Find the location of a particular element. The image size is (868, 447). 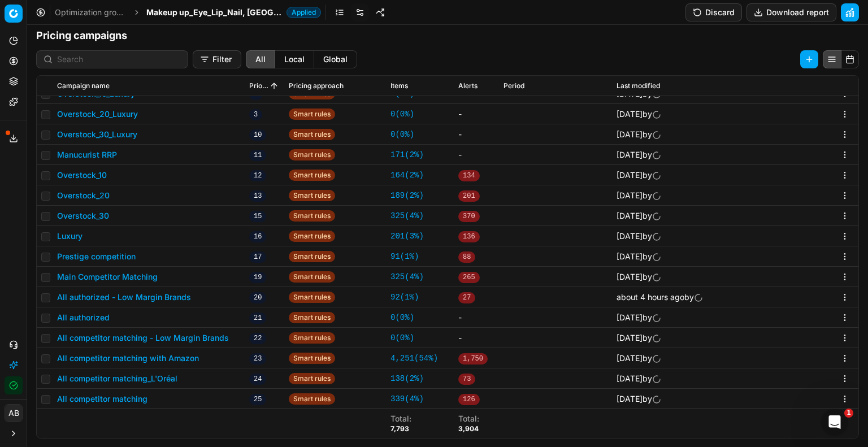

button: All competitor matching_L'Oréal is located at coordinates (117, 378).